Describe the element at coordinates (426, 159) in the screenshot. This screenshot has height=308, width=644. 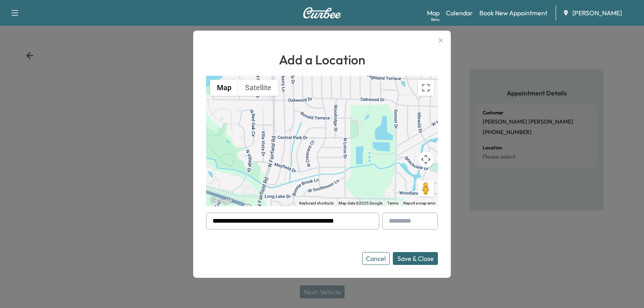
I see `button: Map camera controls` at that location.